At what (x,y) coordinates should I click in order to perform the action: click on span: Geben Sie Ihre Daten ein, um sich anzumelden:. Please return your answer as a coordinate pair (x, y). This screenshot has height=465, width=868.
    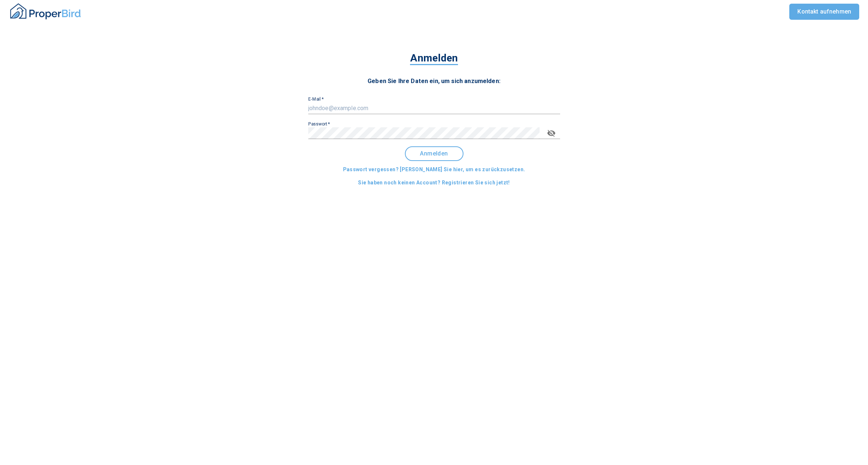
    Looking at the image, I should click on (434, 81).